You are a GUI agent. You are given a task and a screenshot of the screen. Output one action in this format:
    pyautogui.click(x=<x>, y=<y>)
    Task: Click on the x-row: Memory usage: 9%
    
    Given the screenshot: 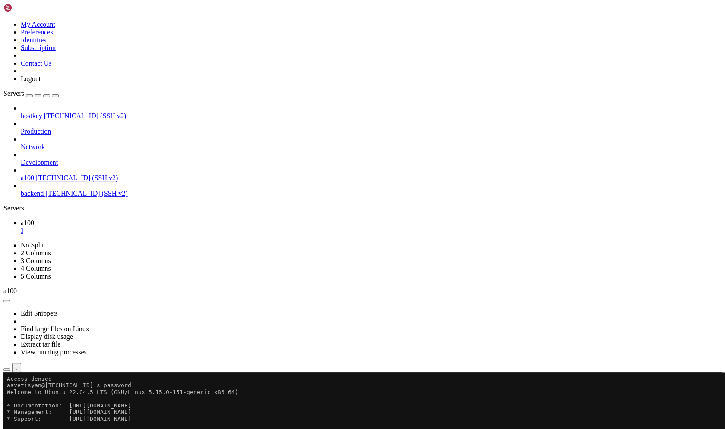 What is the action you would take?
    pyautogui.click(x=307, y=86)
    